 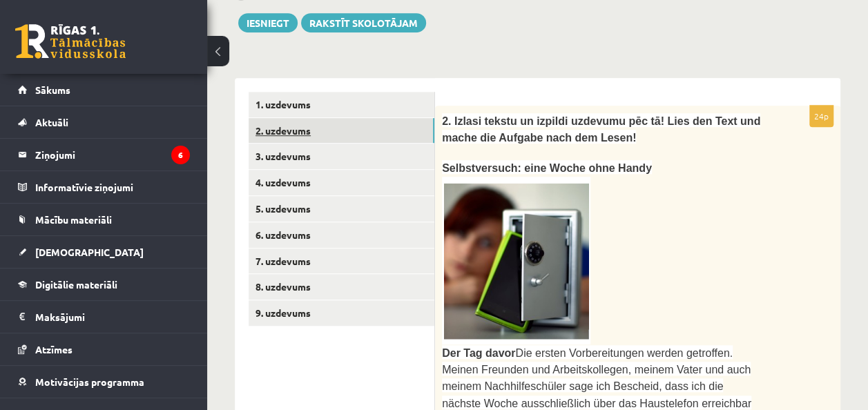 What do you see at coordinates (341, 312) in the screenshot?
I see `a: 9. uzdevums` at bounding box center [341, 312].